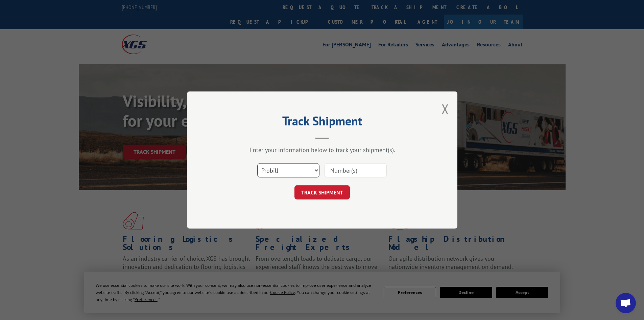  Describe the element at coordinates (322, 149) in the screenshot. I see `div: Enter your information below to track your shipment(s).` at that location.